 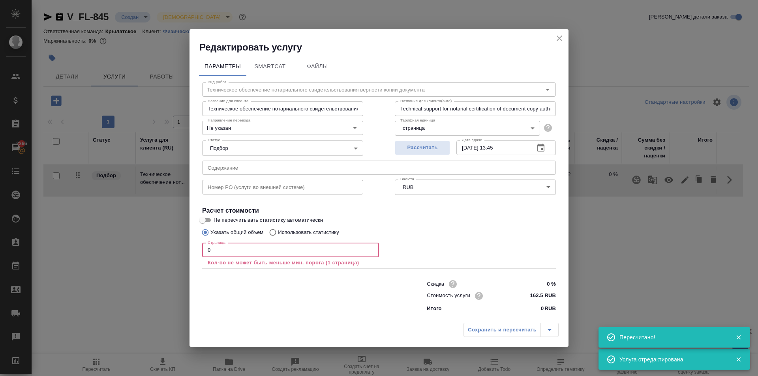 I want to click on button: RUB, so click(x=408, y=187).